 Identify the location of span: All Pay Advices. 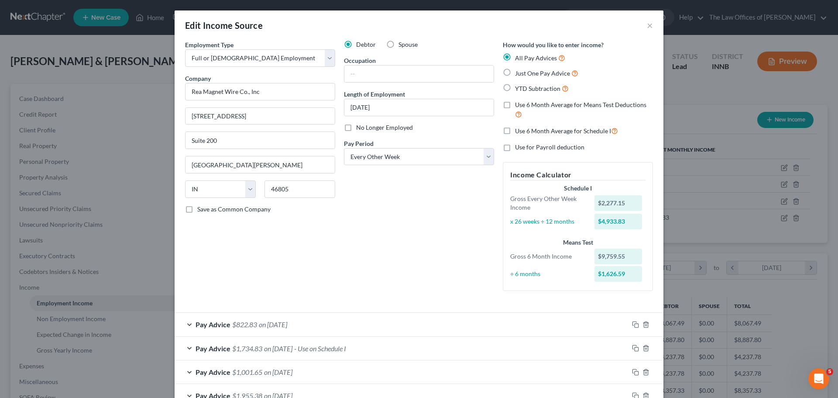
(536, 58).